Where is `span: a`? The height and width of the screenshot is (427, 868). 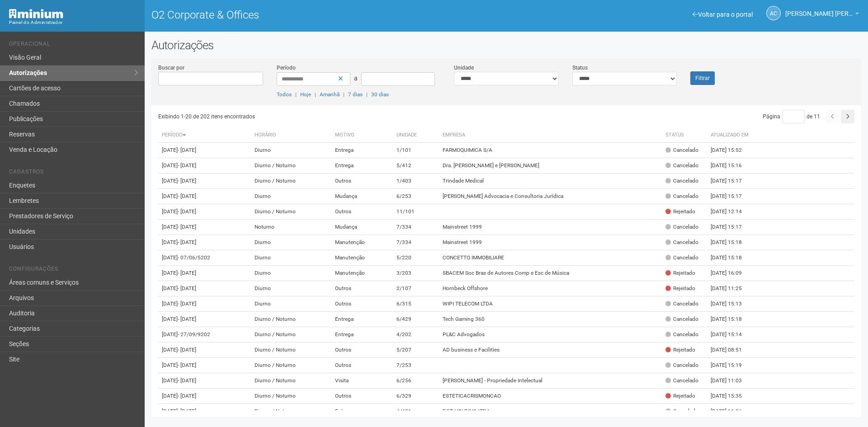
span: a is located at coordinates (356, 78).